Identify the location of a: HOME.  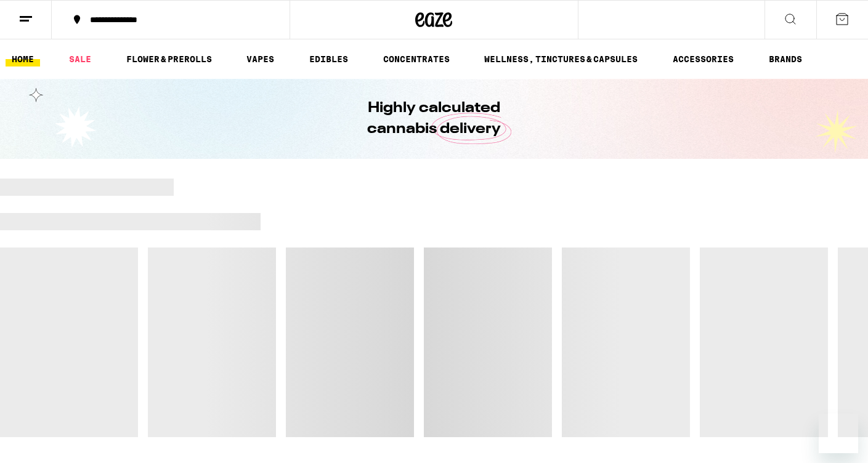
(23, 59).